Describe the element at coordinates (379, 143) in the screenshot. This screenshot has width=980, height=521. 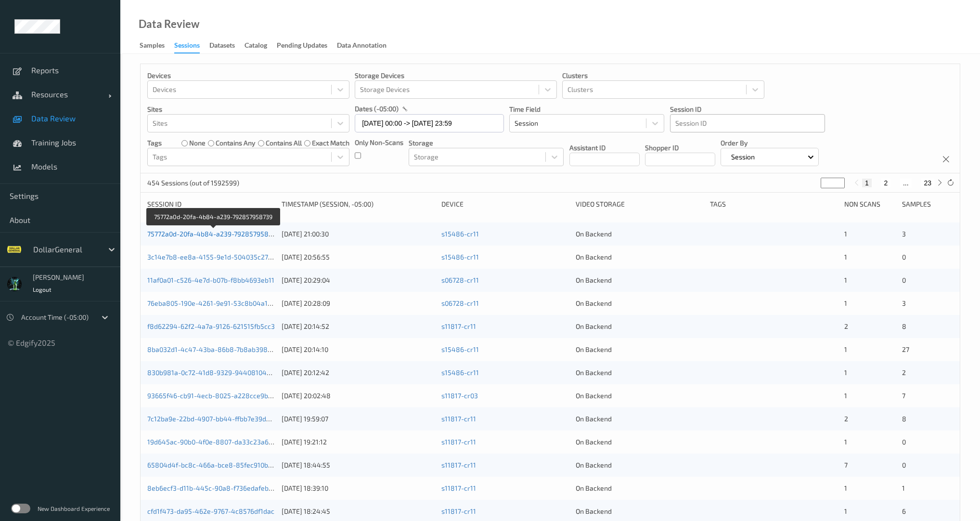
I see `p: Only Non-Scans` at that location.